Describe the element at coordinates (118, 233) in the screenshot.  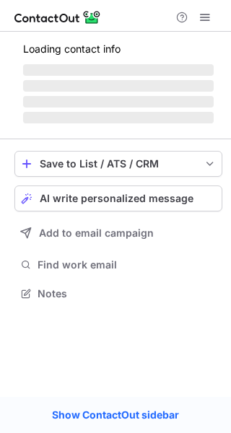
I see `button: Add to email campaign` at that location.